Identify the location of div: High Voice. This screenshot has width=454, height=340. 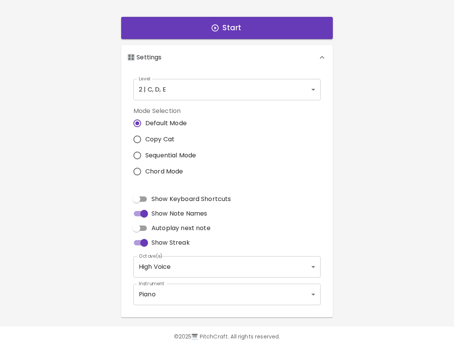
(227, 267).